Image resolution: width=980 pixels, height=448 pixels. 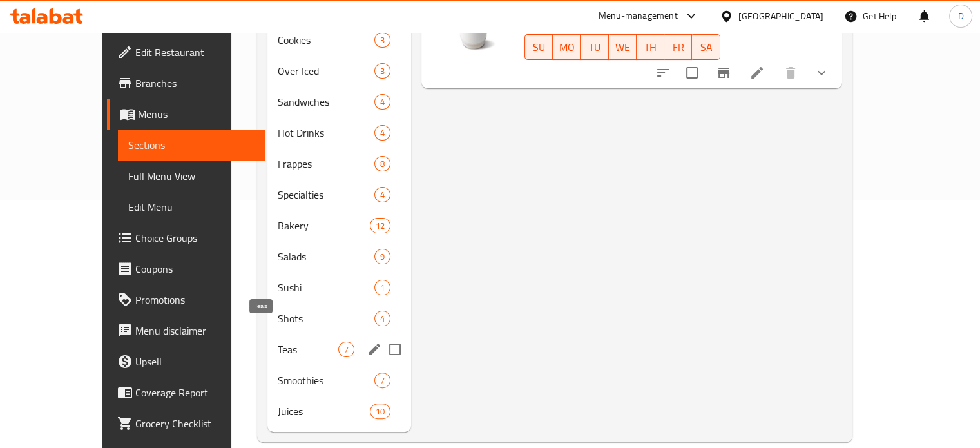 What do you see at coordinates (339, 288) in the screenshot?
I see `div: Sushi1` at bounding box center [339, 288].